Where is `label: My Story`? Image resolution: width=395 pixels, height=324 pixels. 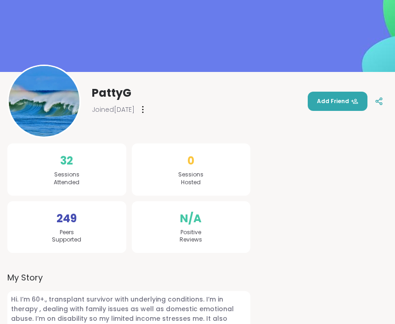 label: My Story is located at coordinates (128, 278).